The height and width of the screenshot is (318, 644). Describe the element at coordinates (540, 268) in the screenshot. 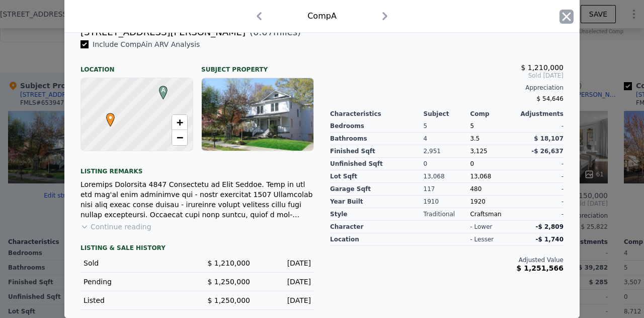

I see `span: $ 1,251,566` at that location.